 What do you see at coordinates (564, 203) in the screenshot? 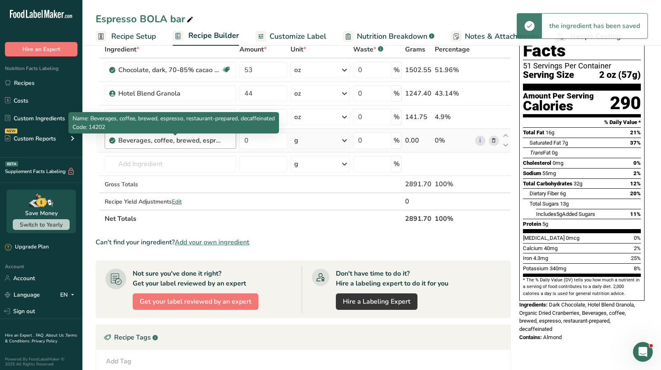
I see `span: 13g` at bounding box center [564, 203].